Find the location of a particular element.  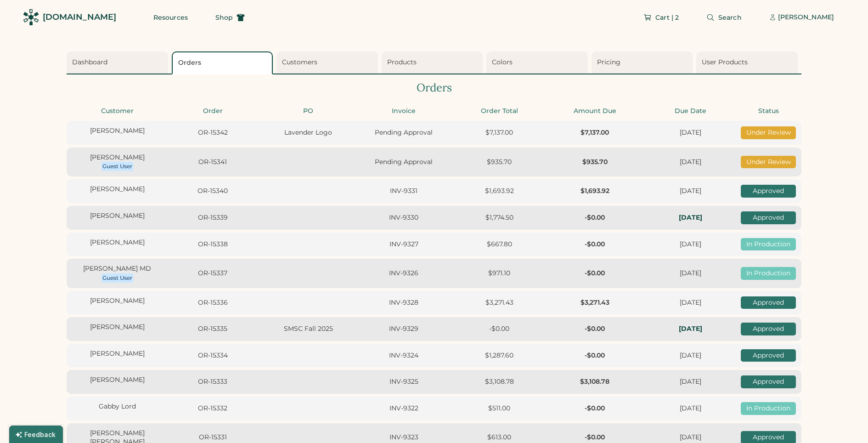

div: SMSC Fall 2025 is located at coordinates (308, 329).